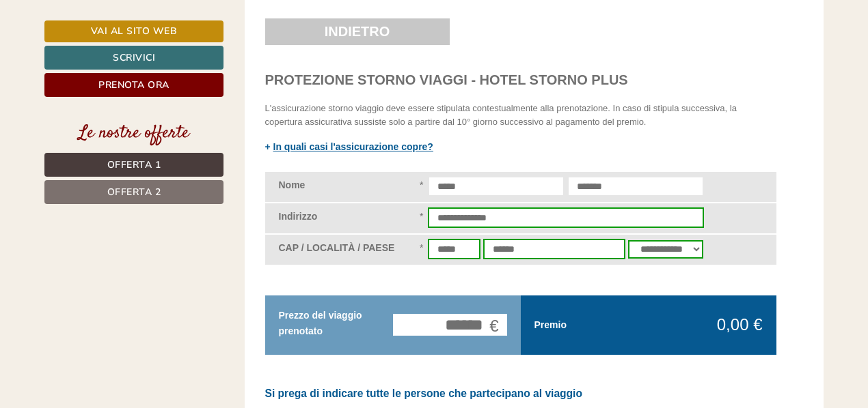 The image size is (868, 408). I want to click on span: Premio, so click(550, 325).